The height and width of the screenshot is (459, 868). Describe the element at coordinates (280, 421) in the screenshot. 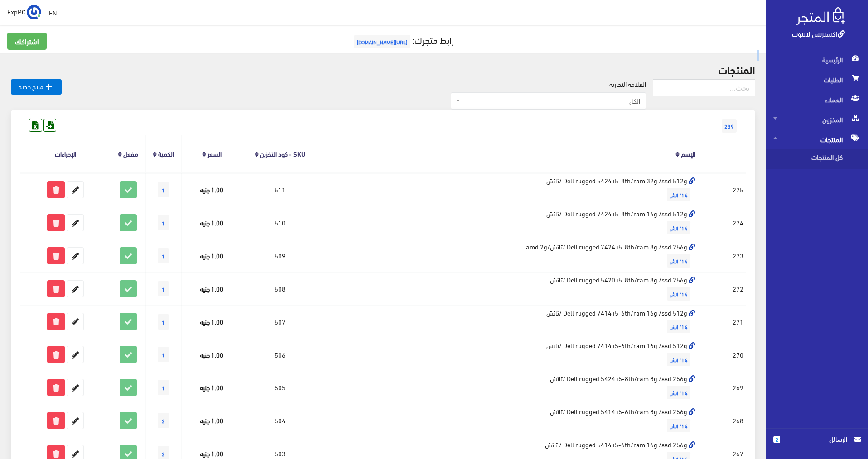

I see `td: 504` at that location.